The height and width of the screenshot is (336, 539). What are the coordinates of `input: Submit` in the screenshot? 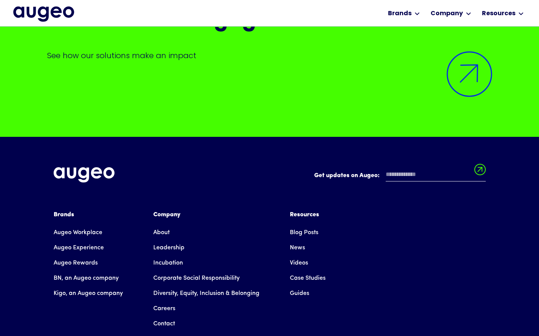 It's located at (480, 172).